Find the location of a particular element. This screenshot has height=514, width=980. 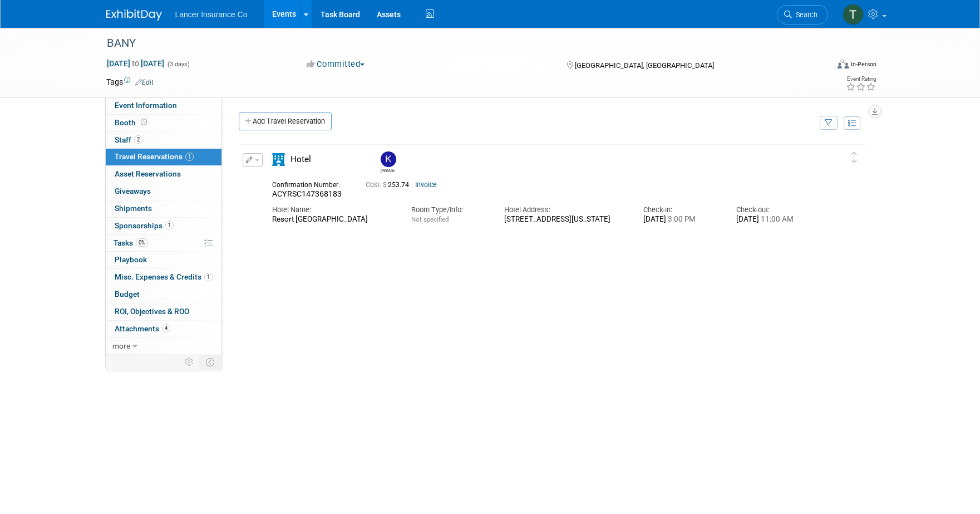

a: Sponsorships1 is located at coordinates (164, 226).